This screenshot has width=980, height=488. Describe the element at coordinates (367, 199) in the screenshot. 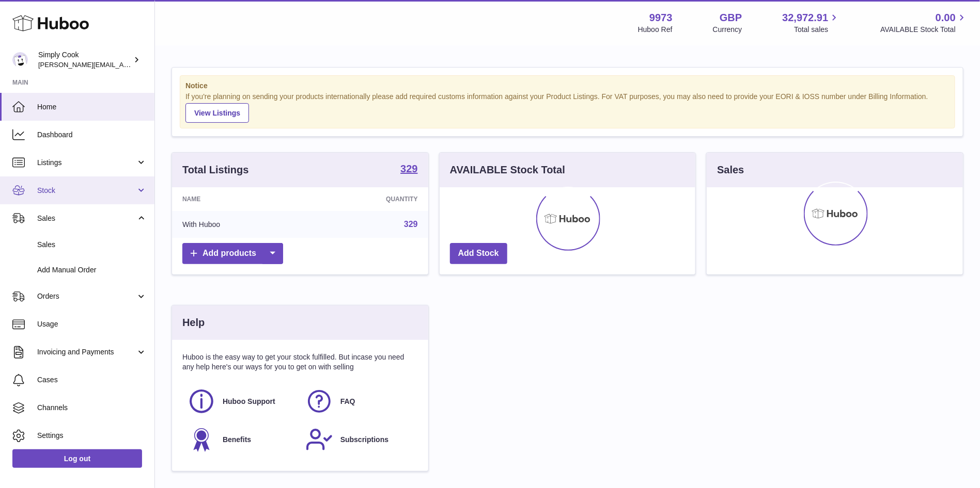

I see `th: Quantity` at that location.